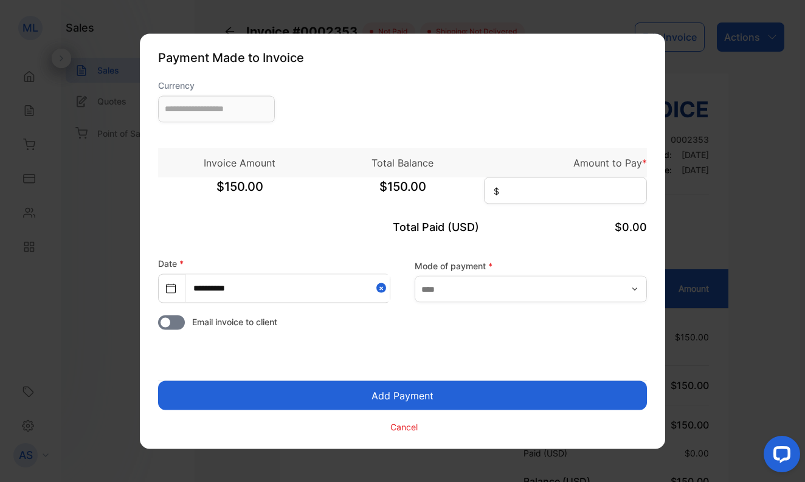  Describe the element at coordinates (217, 85) in the screenshot. I see `label: Currency` at that location.